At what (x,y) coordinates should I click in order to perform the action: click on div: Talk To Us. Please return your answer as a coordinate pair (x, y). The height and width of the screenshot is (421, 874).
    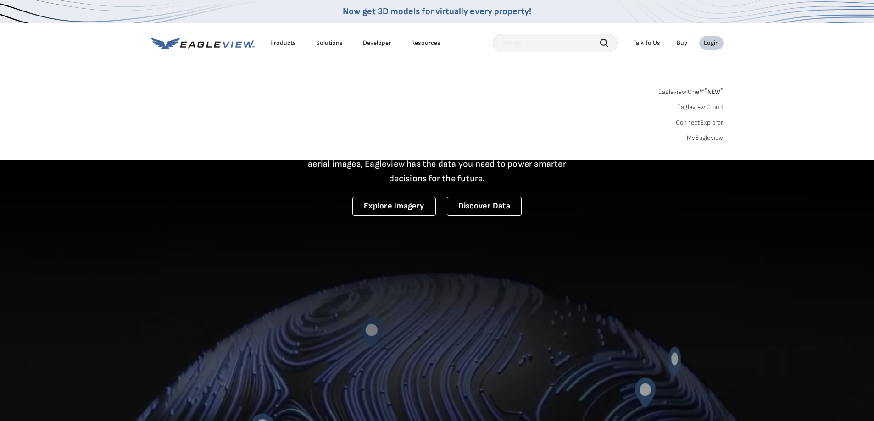
    Looking at the image, I should click on (646, 43).